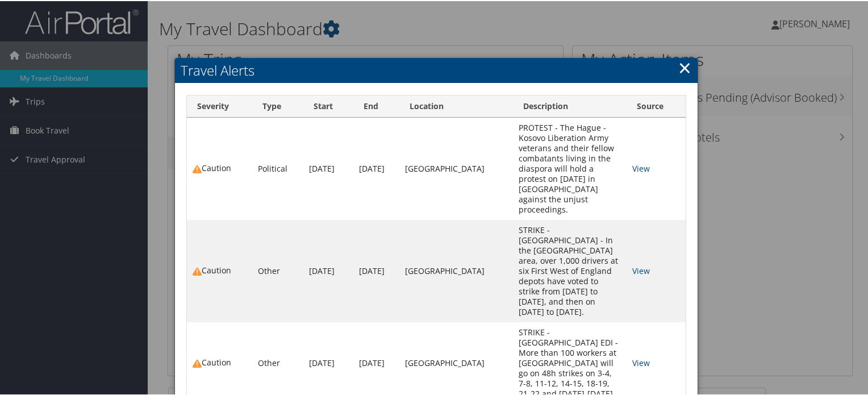  What do you see at coordinates (656, 105) in the screenshot?
I see `th: Source` at bounding box center [656, 105].